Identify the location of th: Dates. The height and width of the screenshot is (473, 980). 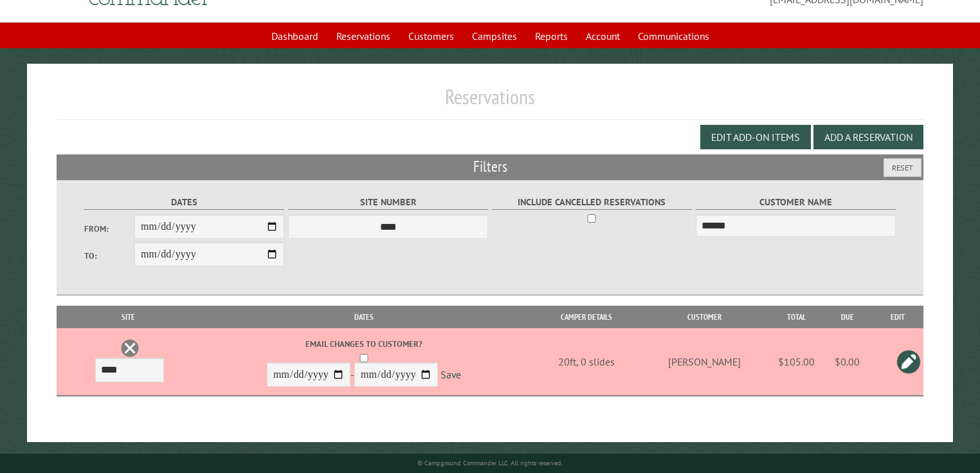
(364, 317).